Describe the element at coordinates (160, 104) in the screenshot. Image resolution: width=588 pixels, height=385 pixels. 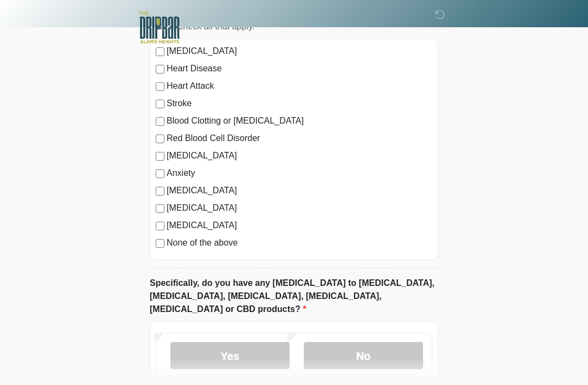
I see `input: Stroke` at that location.